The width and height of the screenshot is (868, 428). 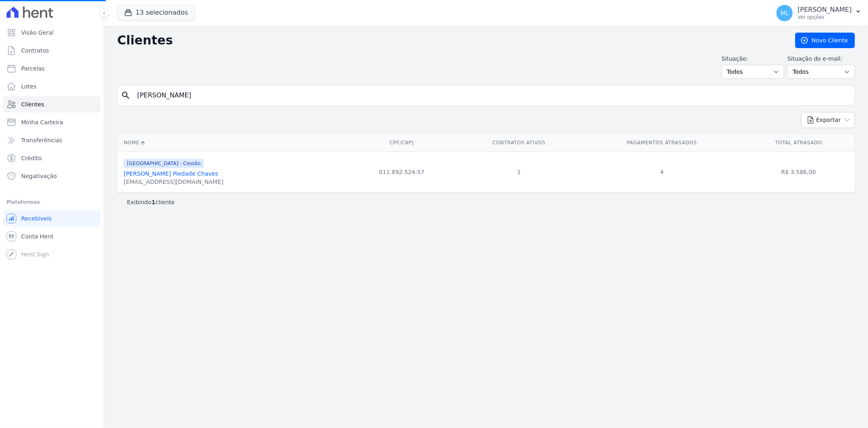 What do you see at coordinates (52, 86) in the screenshot?
I see `a: Lotes` at bounding box center [52, 86].